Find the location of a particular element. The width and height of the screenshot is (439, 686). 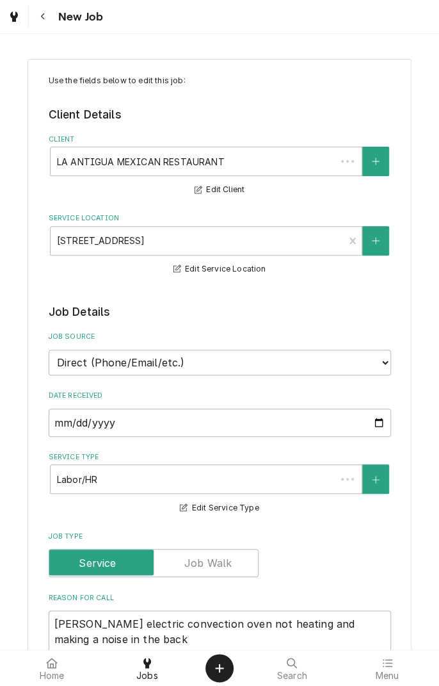

legend: Job Details is located at coordinates (220, 312).